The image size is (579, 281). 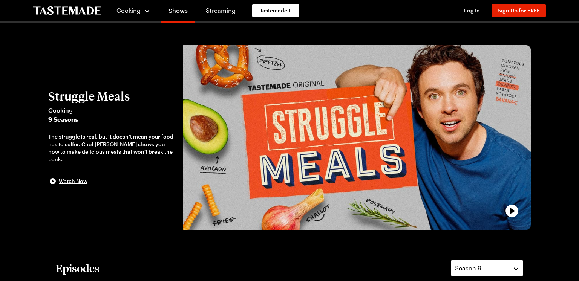 I want to click on button: Log In, so click(x=472, y=11).